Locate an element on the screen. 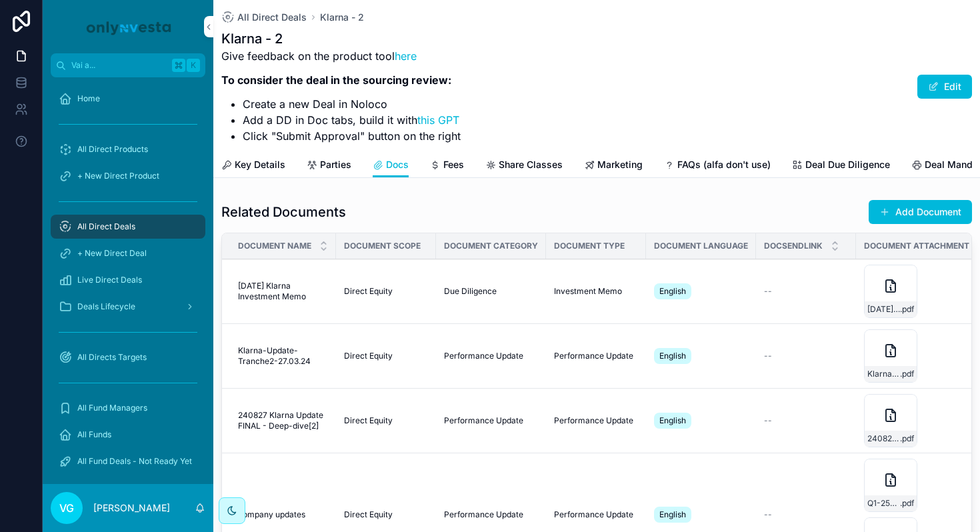 The image size is (980, 532). span: Live Direct Deals is located at coordinates (110, 280).